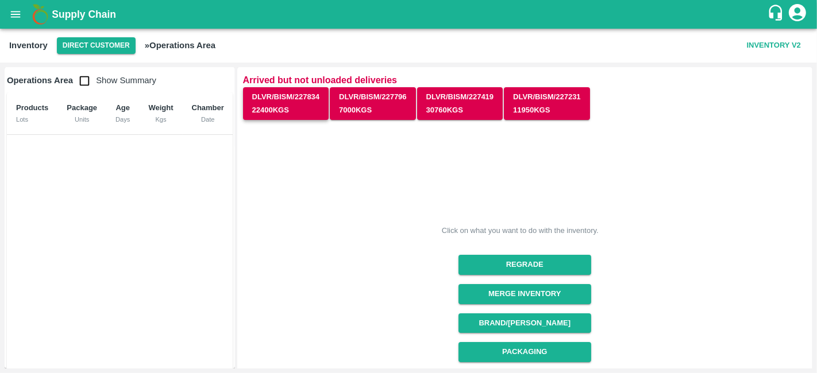  I want to click on span: Show Summary, so click(114, 80).